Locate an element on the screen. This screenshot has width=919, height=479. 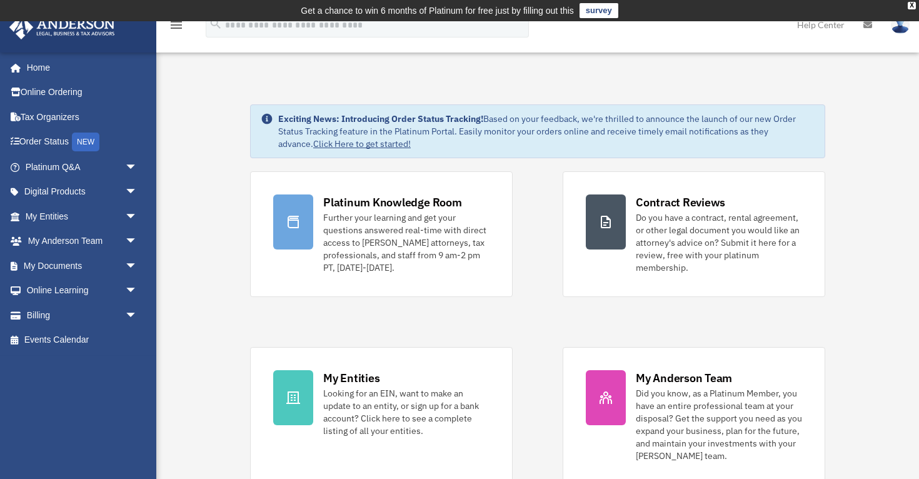
a: Digital Productsarrow_drop_down is located at coordinates (83, 192).